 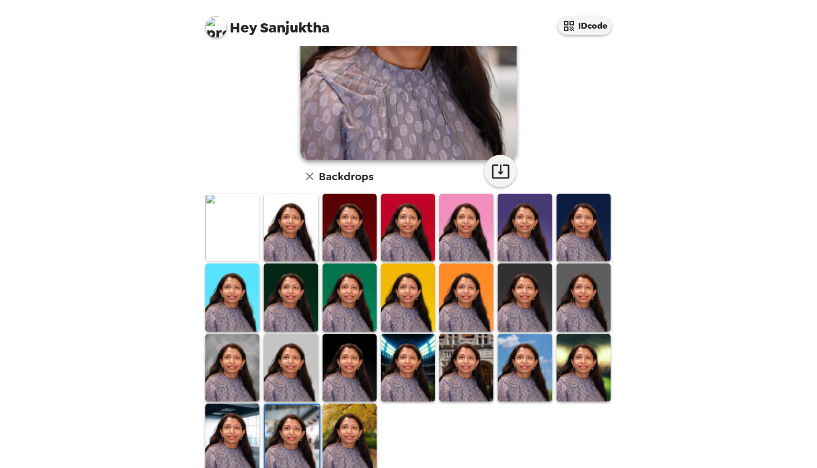 I want to click on span: Hey, so click(x=243, y=28).